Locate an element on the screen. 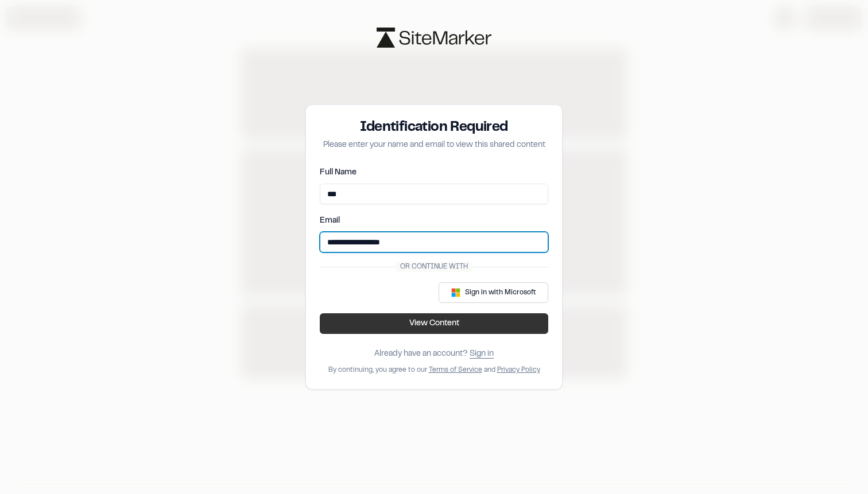  h3: Identification Required is located at coordinates (434, 128).